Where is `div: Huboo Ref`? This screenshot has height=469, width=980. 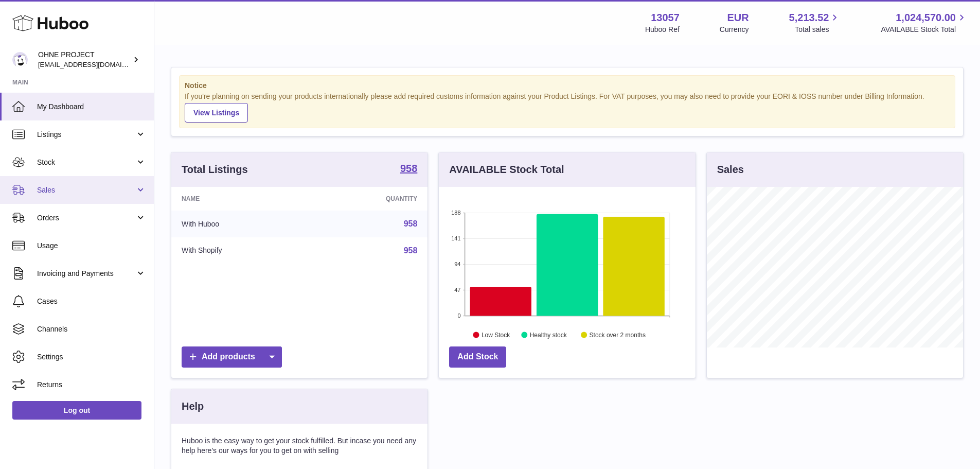
div: Huboo Ref is located at coordinates (662, 30).